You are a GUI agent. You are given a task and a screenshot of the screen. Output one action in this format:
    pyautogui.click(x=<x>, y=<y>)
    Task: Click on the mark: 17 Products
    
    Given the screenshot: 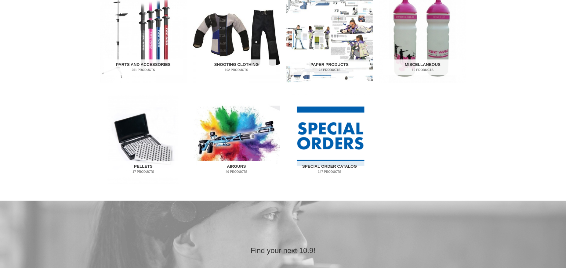 What is the action you would take?
    pyautogui.click(x=143, y=172)
    